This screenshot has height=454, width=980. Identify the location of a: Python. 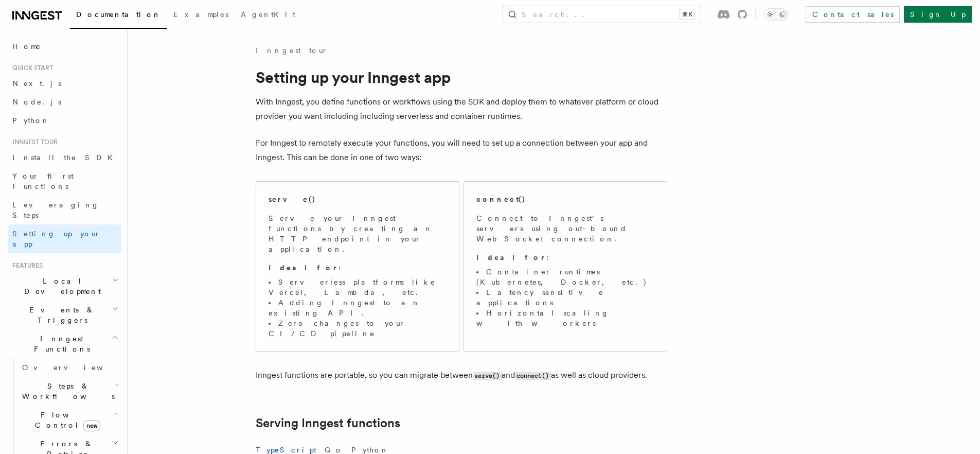
(64, 120).